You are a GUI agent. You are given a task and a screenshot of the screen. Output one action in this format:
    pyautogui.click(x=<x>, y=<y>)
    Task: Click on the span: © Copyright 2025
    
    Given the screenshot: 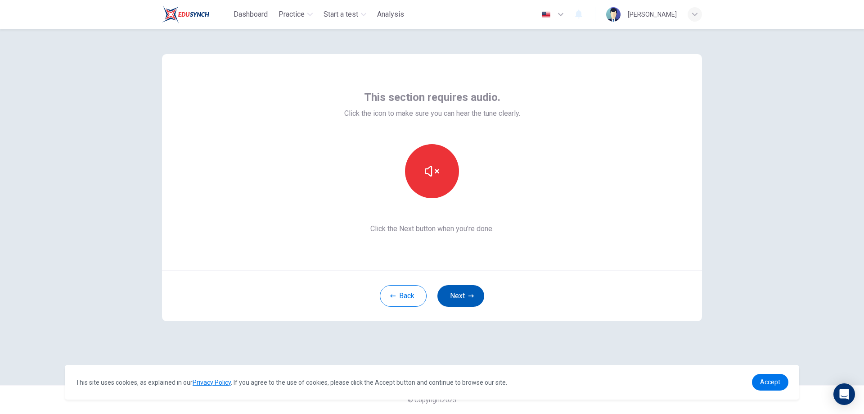 What is the action you would take?
    pyautogui.click(x=432, y=400)
    